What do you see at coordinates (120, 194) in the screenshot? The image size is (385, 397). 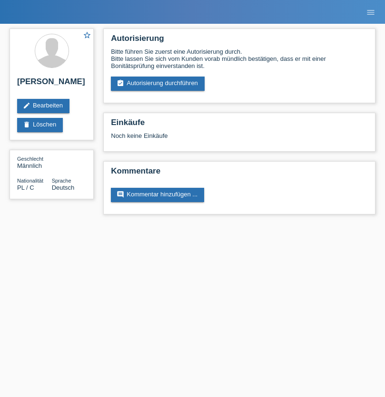 I see `i: comment` at bounding box center [120, 194].